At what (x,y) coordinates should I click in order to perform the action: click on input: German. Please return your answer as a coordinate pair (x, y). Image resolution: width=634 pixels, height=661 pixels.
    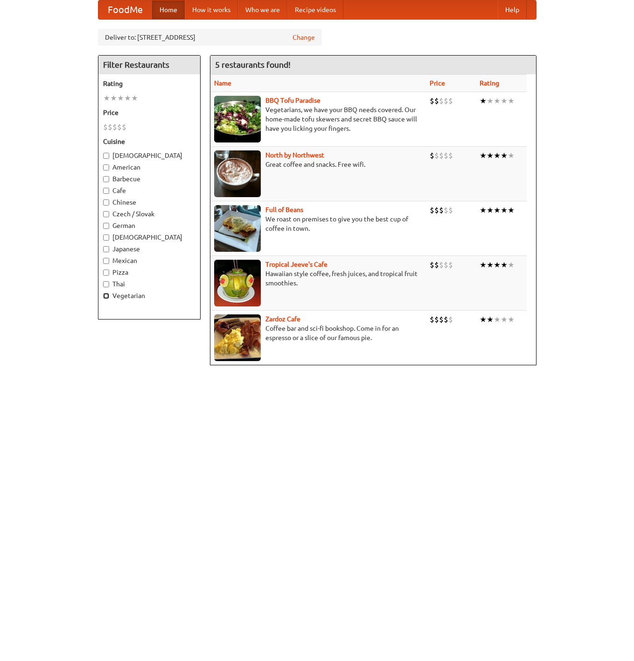
    Looking at the image, I should click on (106, 225).